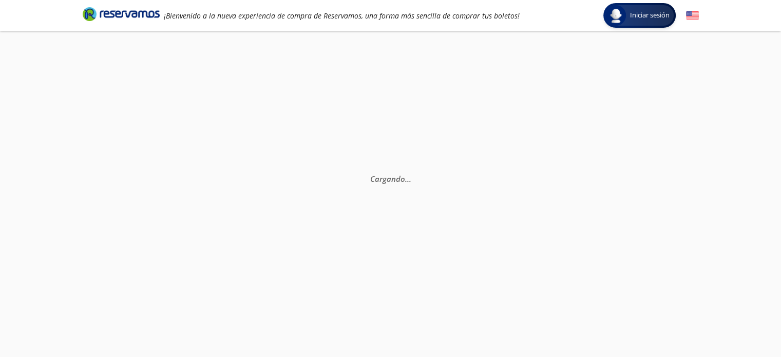 The height and width of the screenshot is (357, 781). I want to click on em: ¡Bienvenido a la nueva experiencia de compra de Reservamos, una forma más sencilla de comprar tus..., so click(342, 15).